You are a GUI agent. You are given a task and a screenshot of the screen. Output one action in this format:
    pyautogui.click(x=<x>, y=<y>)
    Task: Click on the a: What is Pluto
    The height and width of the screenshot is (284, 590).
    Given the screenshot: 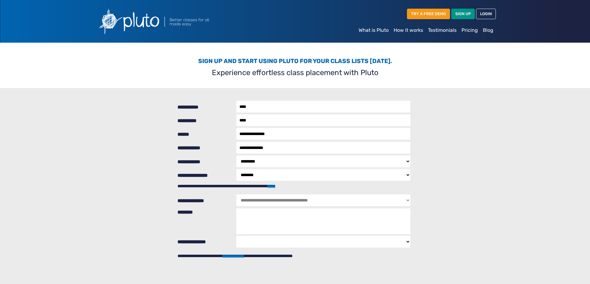 What is the action you would take?
    pyautogui.click(x=373, y=30)
    